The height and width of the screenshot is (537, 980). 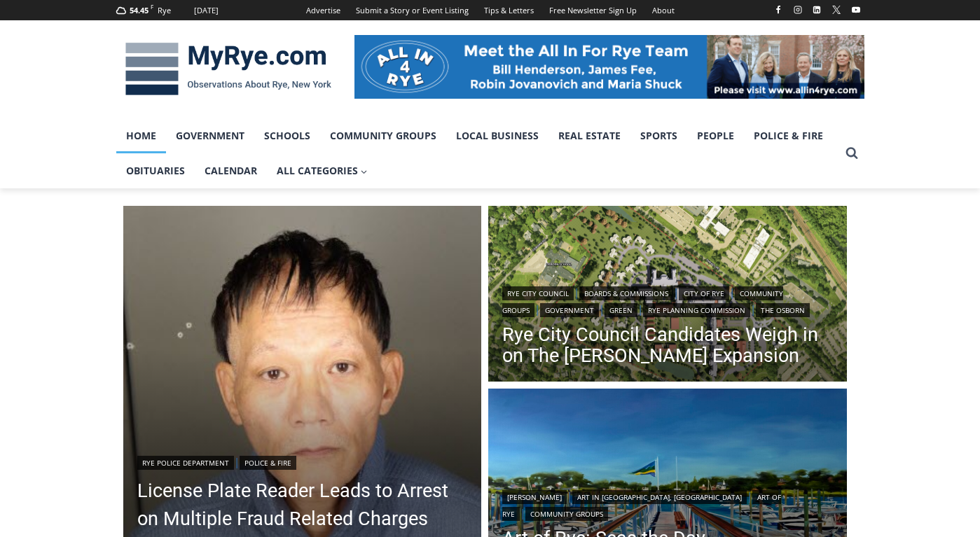 What do you see at coordinates (186, 463) in the screenshot?
I see `a: Rye Police Department` at bounding box center [186, 463].